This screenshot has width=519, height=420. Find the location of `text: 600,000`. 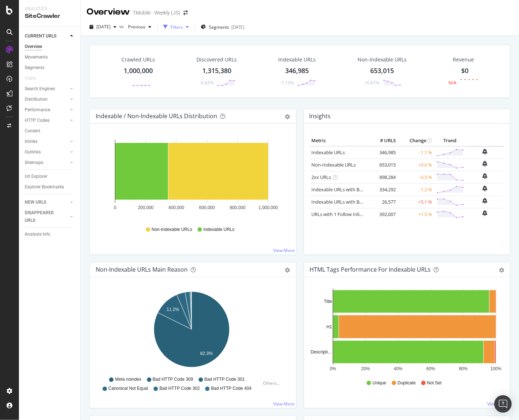

text: 600,000 is located at coordinates (207, 208).